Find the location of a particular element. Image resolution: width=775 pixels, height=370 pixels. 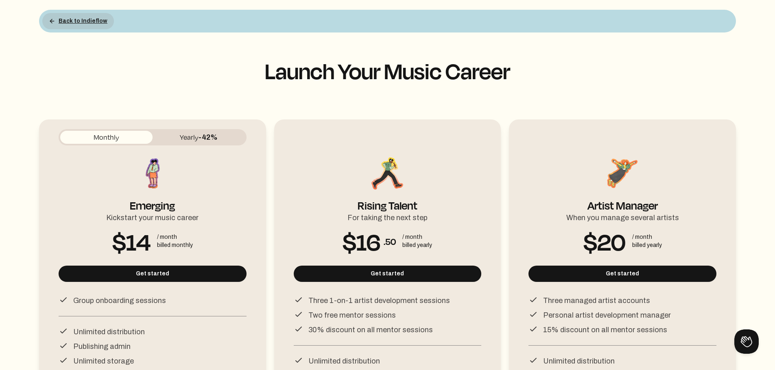

p: Two free mentor sessions is located at coordinates (352, 316).